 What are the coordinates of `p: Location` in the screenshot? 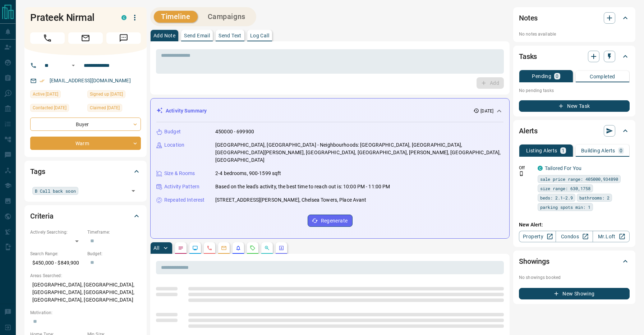 It's located at (174, 145).